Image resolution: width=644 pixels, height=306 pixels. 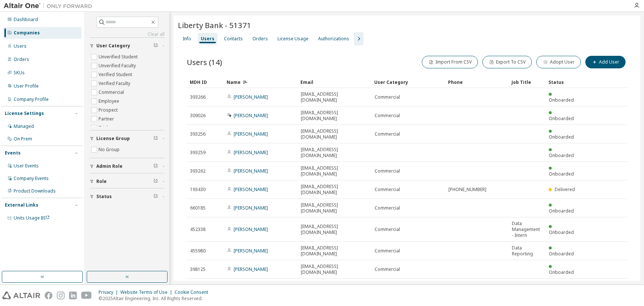 I want to click on div: On Prem, so click(x=23, y=139).